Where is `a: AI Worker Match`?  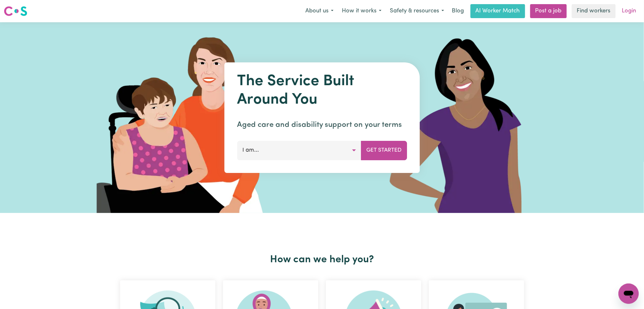 a: AI Worker Match is located at coordinates (498, 11).